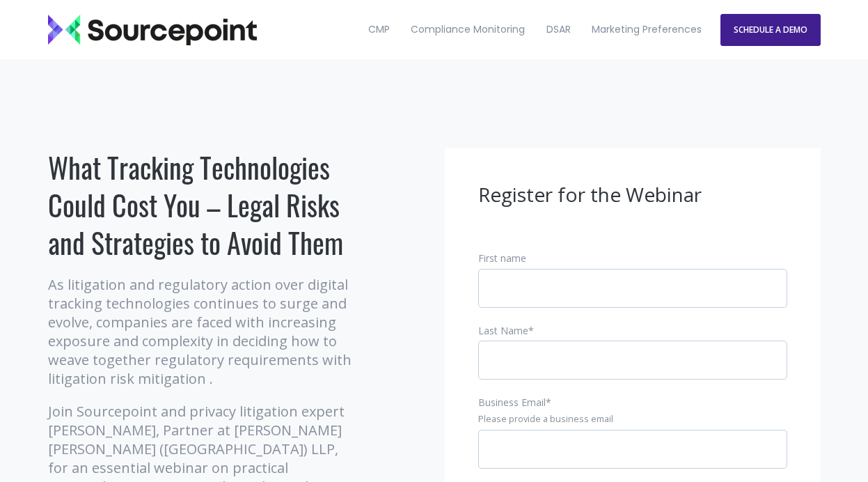 The image size is (868, 482). Describe the element at coordinates (203, 331) in the screenshot. I see `p: As litigation and regulatory action over digital tracking technologies continues to surge and evo...` at that location.